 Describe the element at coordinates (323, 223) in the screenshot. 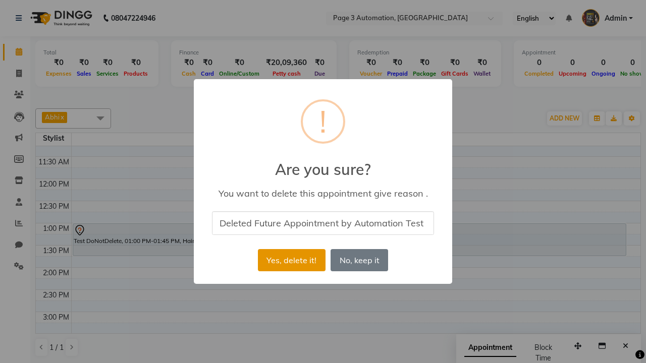

I see `input: Please enter the reason` at that location.